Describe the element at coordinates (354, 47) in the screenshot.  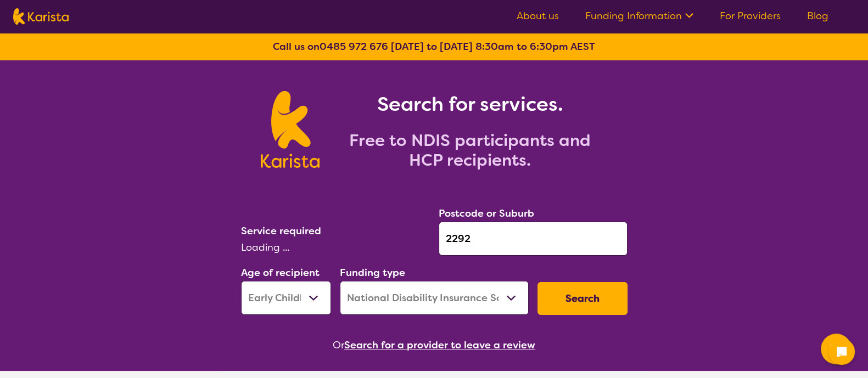
I see `a: 0485 972 676` at that location.